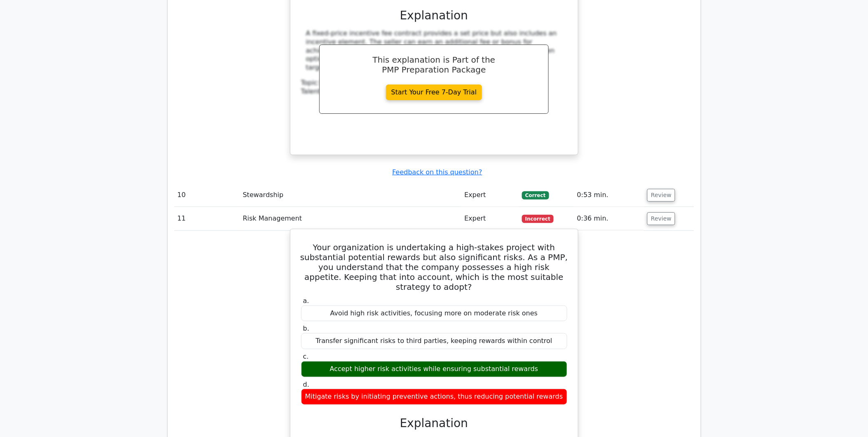 Image resolution: width=868 pixels, height=437 pixels. I want to click on td: Stewardship, so click(350, 195).